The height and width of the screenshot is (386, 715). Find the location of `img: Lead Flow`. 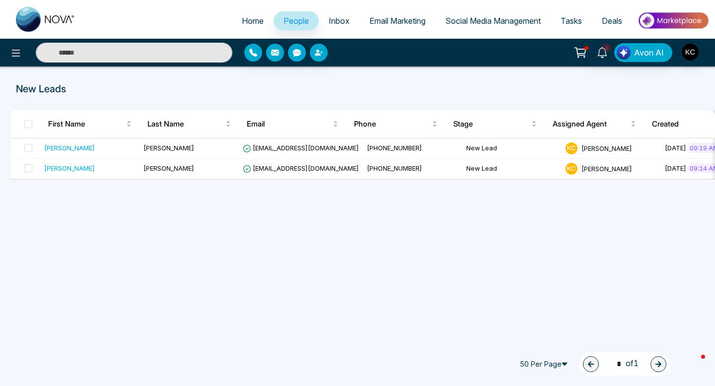

img: Lead Flow is located at coordinates (623, 53).